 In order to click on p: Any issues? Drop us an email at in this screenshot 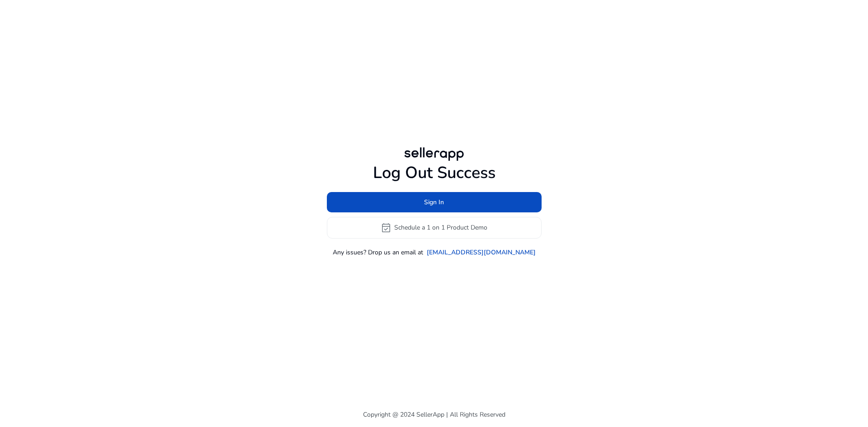, I will do `click(378, 252)`.